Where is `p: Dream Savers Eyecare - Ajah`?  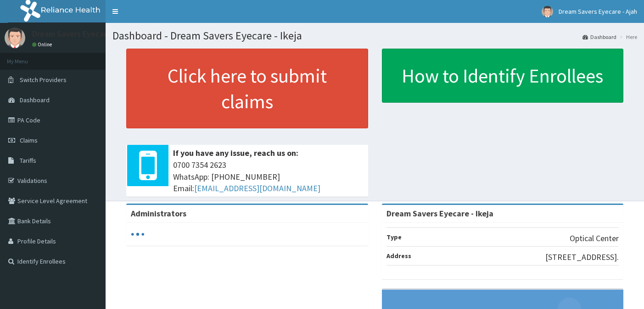
p: Dream Savers Eyecare - Ajah is located at coordinates (82, 34).